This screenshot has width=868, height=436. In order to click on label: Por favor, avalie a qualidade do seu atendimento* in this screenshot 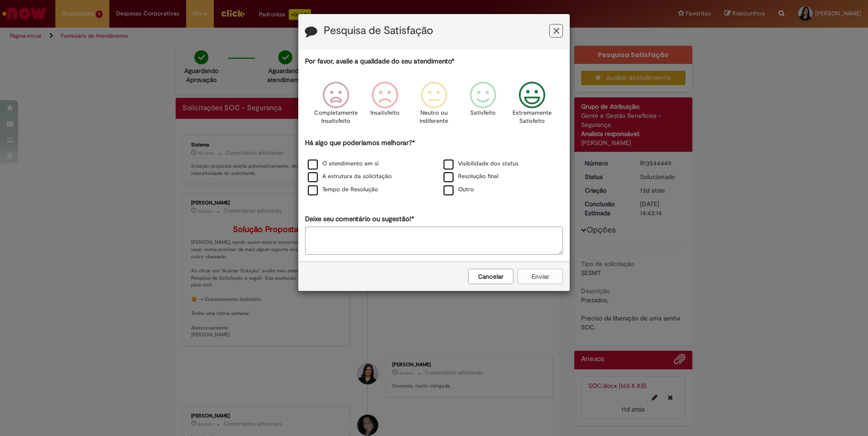, I will do `click(379, 62)`.